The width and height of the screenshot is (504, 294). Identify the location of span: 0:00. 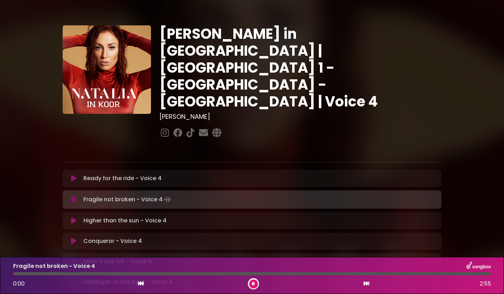
(19, 283).